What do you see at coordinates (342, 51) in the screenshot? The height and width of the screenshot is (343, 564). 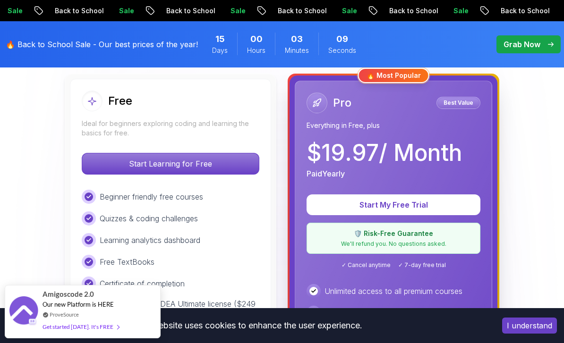 I see `span: Seconds` at bounding box center [342, 51].